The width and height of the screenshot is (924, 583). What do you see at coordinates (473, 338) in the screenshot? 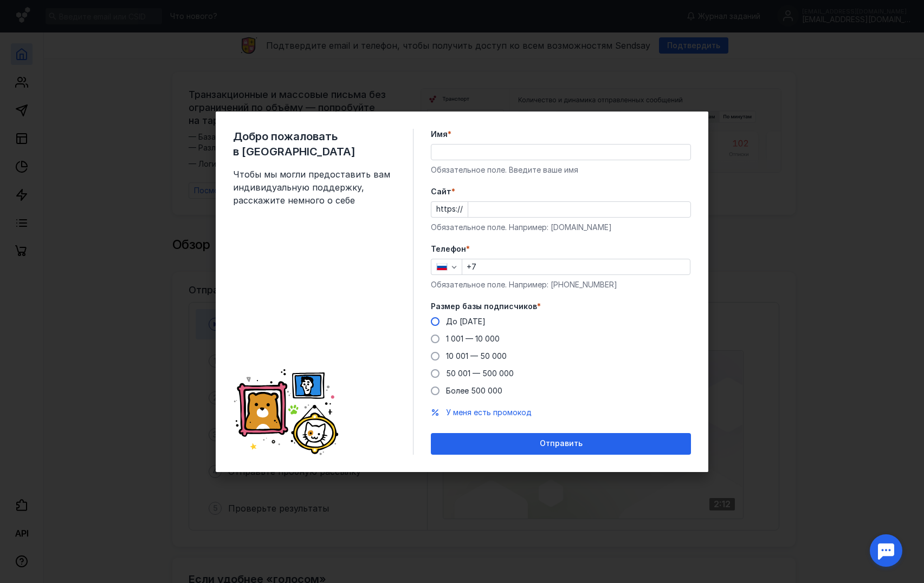
I see `span: 1 001 — 10 000` at bounding box center [473, 338].